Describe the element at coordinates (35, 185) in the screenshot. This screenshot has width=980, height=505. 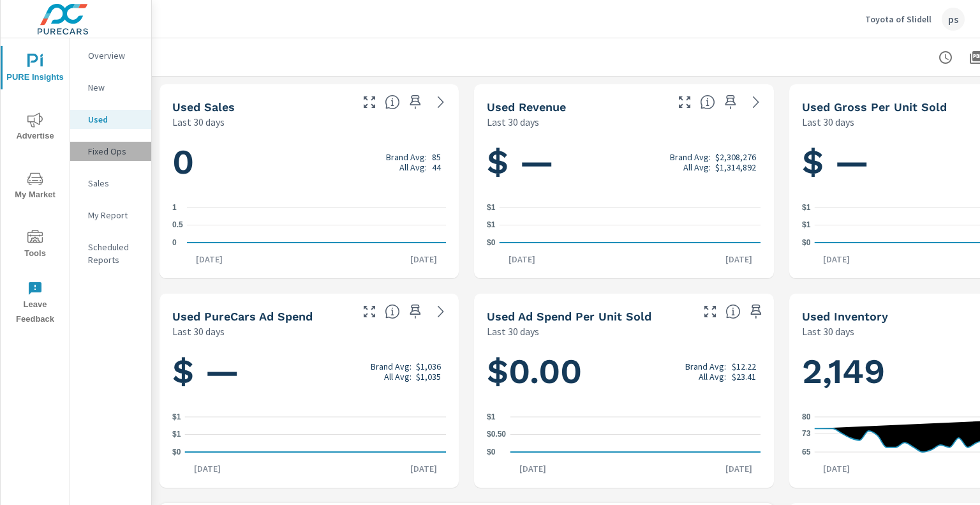
I see `div: nav menu` at that location.